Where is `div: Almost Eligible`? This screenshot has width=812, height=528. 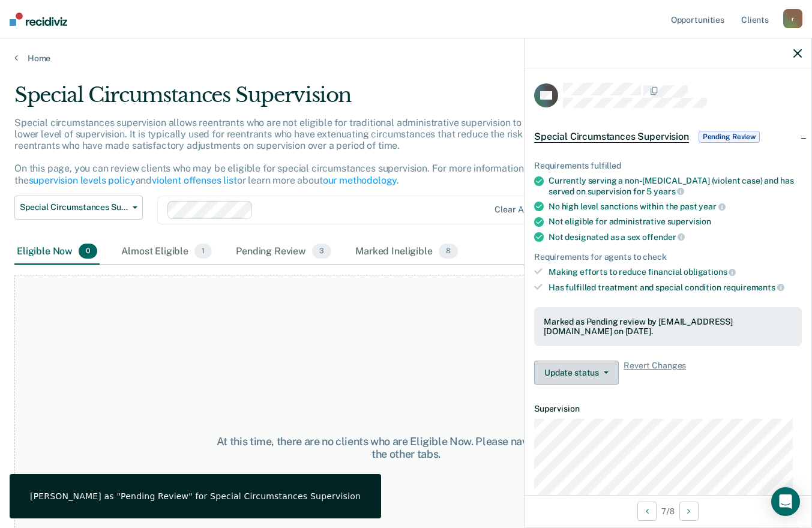
div: Almost Eligible is located at coordinates (167, 252).